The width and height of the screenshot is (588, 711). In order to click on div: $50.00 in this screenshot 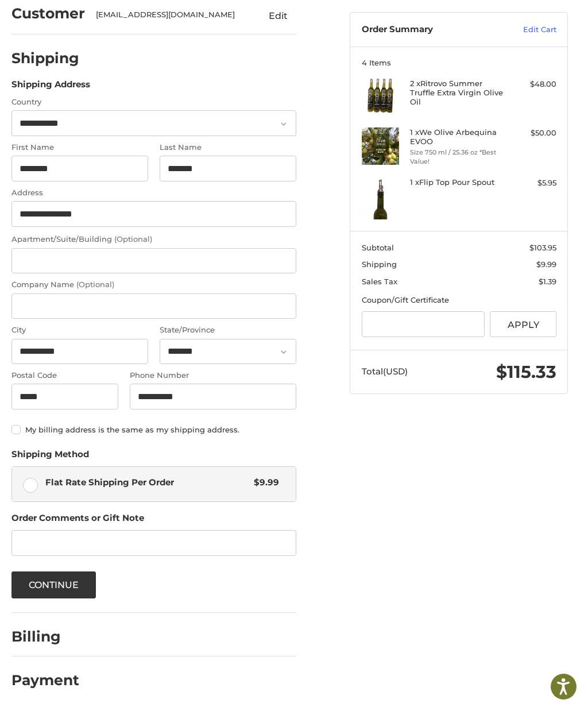, I will do `click(532, 133)`.